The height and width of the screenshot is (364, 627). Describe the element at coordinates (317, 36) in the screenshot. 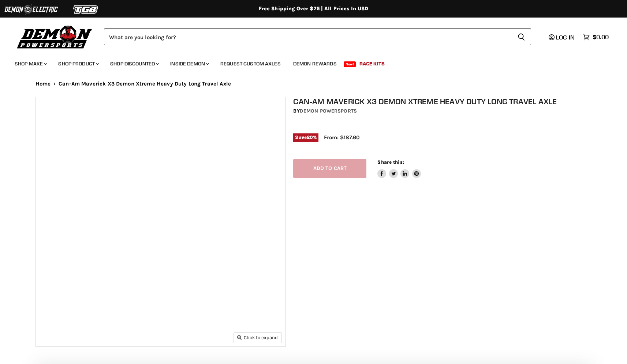

I see `form: Product` at that location.